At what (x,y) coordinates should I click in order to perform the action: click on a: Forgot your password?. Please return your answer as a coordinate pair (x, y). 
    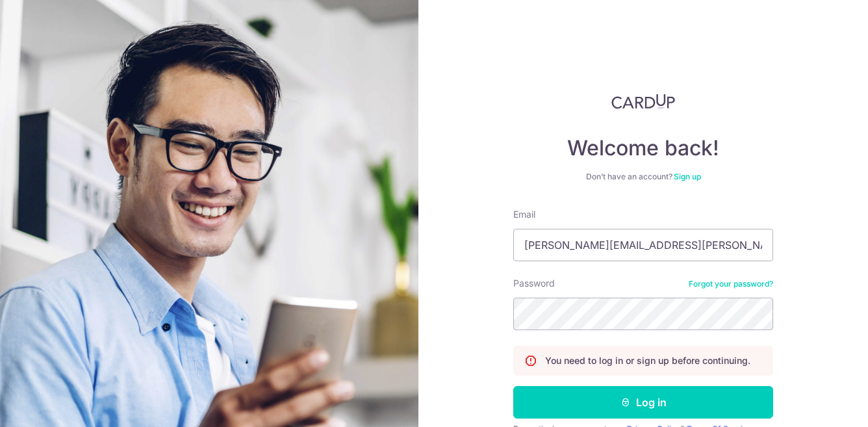
    Looking at the image, I should click on (732, 284).